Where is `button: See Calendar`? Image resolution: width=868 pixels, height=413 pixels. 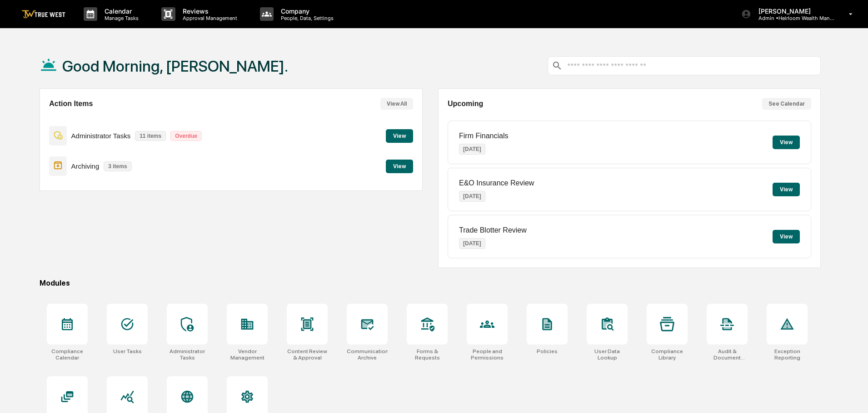 button: See Calendar is located at coordinates (787, 104).